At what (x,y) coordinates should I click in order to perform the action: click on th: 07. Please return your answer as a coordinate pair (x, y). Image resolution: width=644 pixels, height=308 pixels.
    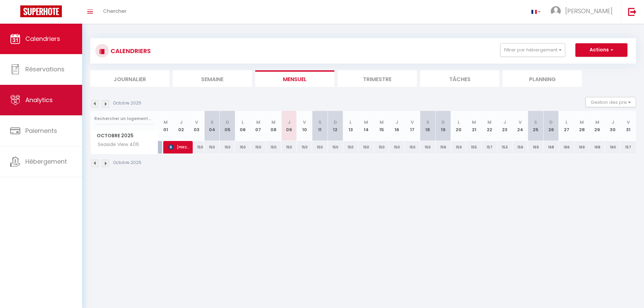
    Looking at the image, I should click on (258, 126).